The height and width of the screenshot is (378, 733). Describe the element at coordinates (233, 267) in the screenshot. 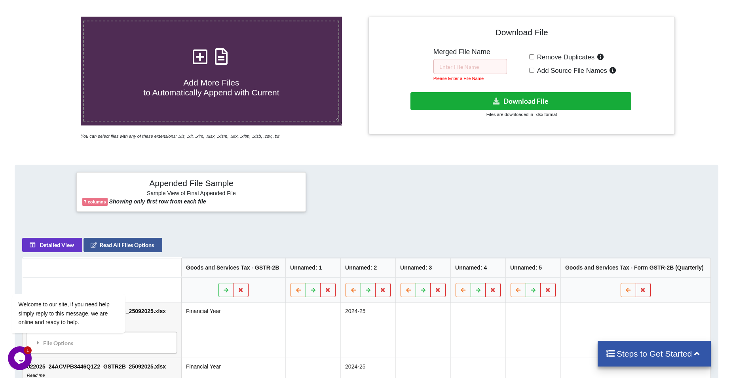

I see `th: Goods and Services Tax - GSTR-2B` at that location.